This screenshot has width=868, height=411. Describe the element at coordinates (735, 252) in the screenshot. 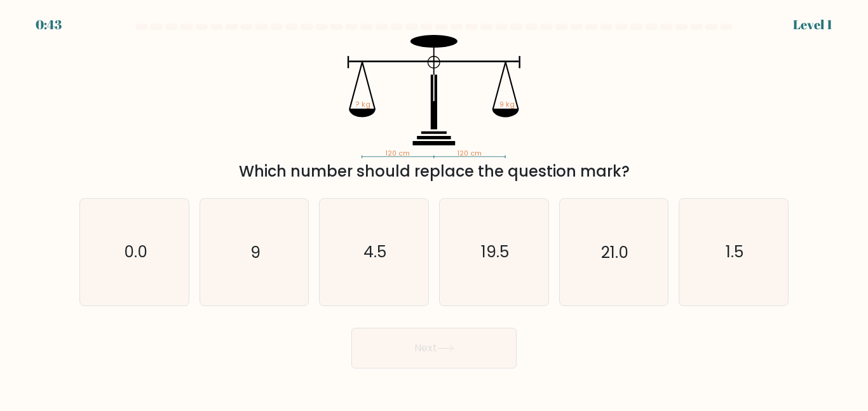

I see `text: 1.5` at that location.